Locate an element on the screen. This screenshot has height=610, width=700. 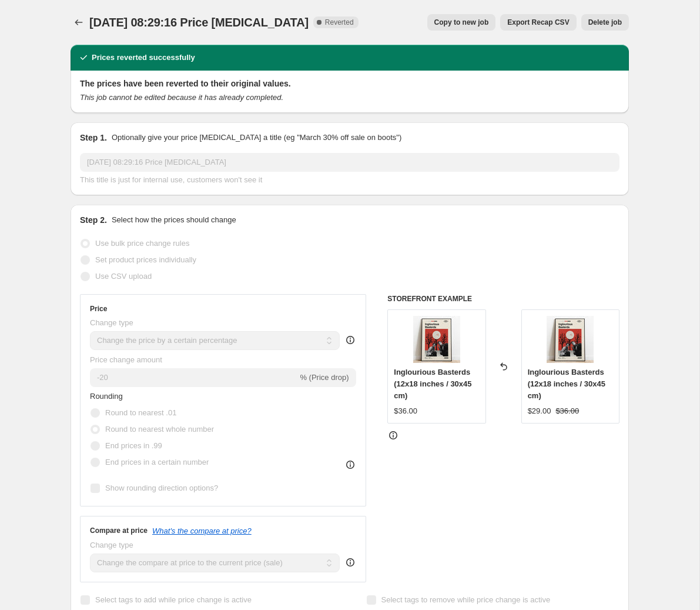
h2: Step 1. is located at coordinates (94, 137).